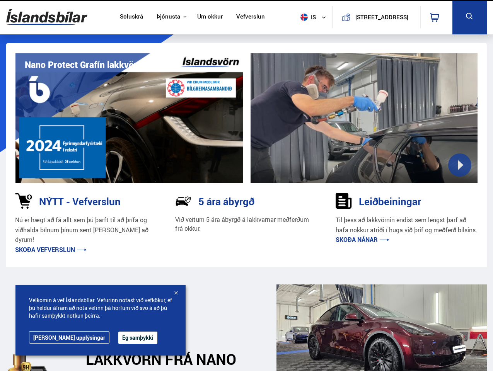 This screenshot has width=493, height=371. Describe the element at coordinates (183, 201) in the screenshot. I see `img: NP-R9RrMhXQFCiaa.svg` at that location.